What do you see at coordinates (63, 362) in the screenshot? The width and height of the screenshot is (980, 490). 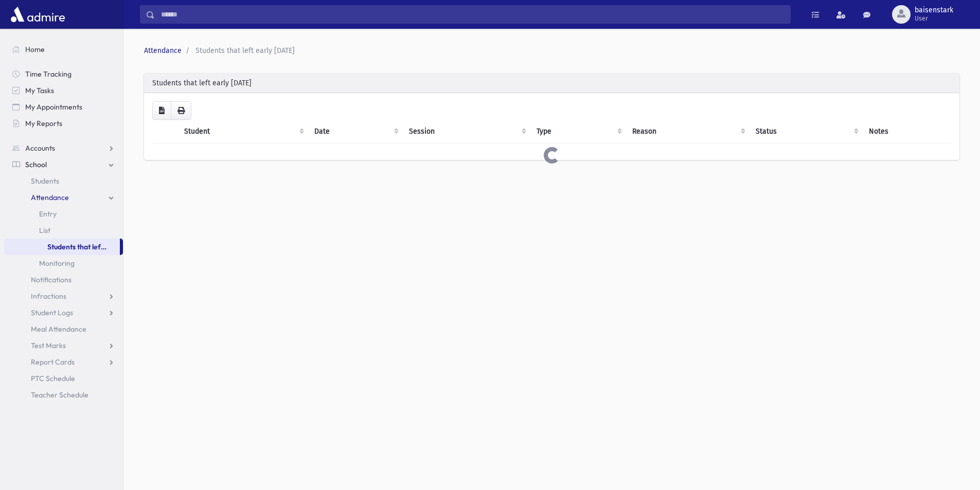 I see `a: Report Cards` at bounding box center [63, 362].